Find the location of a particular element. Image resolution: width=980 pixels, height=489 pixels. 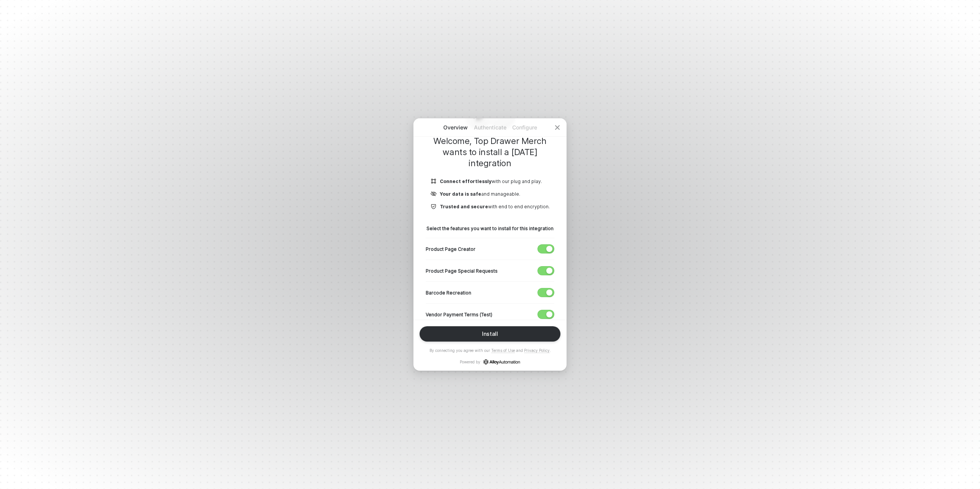

p: Authenticate is located at coordinates (490, 128).